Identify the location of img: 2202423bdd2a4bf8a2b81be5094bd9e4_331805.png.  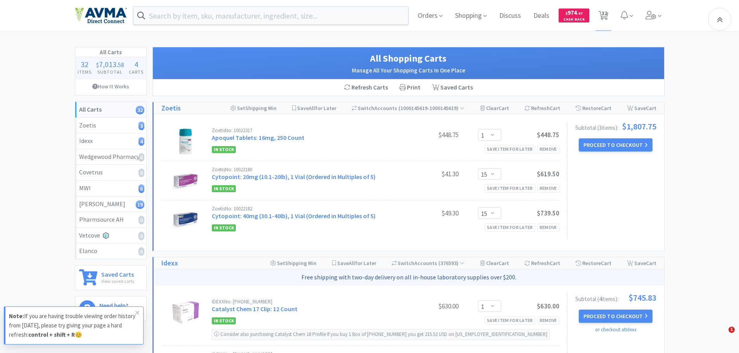
(185, 142).